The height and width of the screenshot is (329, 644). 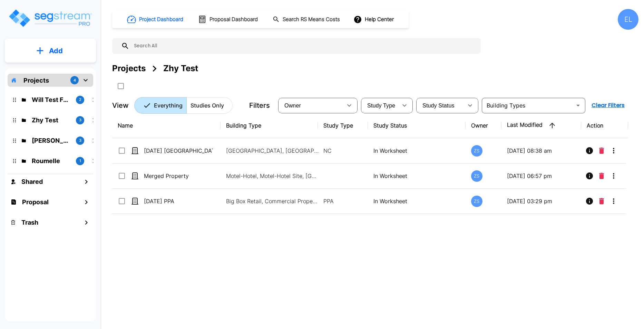 I want to click on div: Platform, so click(x=183, y=105).